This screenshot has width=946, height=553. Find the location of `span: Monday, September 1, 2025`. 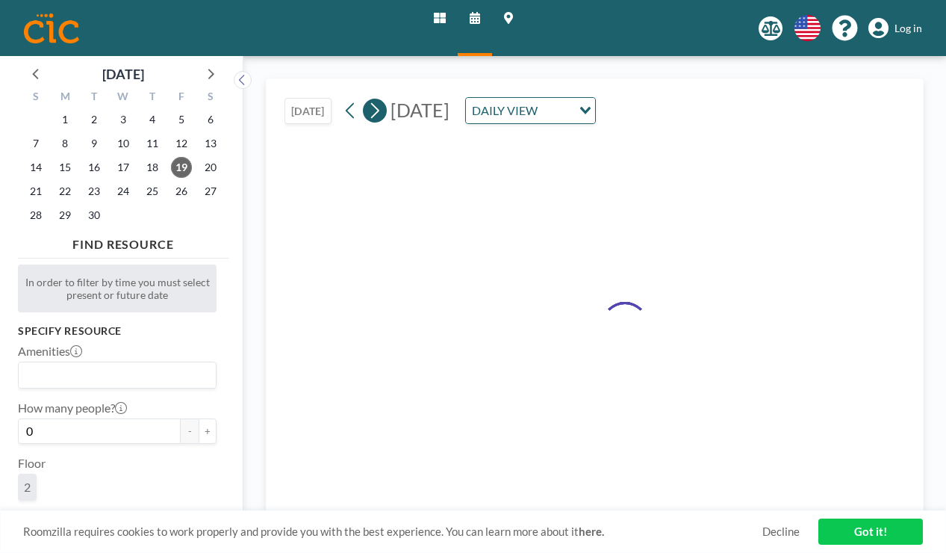

span: Monday, September 1, 2025 is located at coordinates (65, 119).